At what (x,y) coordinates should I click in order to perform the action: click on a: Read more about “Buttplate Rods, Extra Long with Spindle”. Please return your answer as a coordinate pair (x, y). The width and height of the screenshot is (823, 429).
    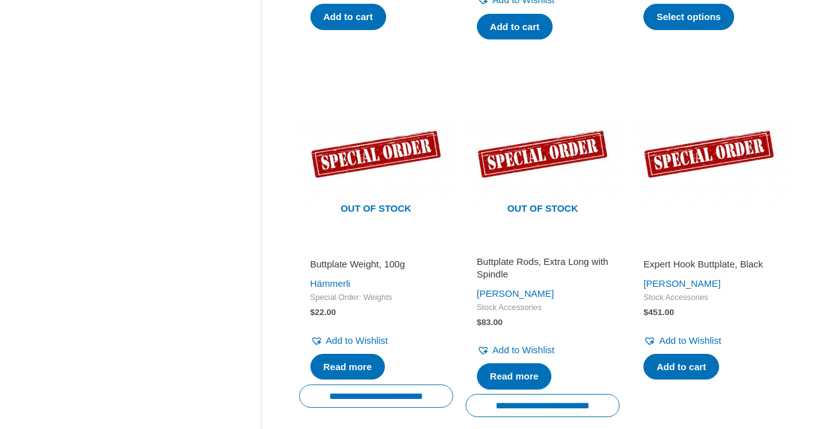
    Looking at the image, I should click on (514, 376).